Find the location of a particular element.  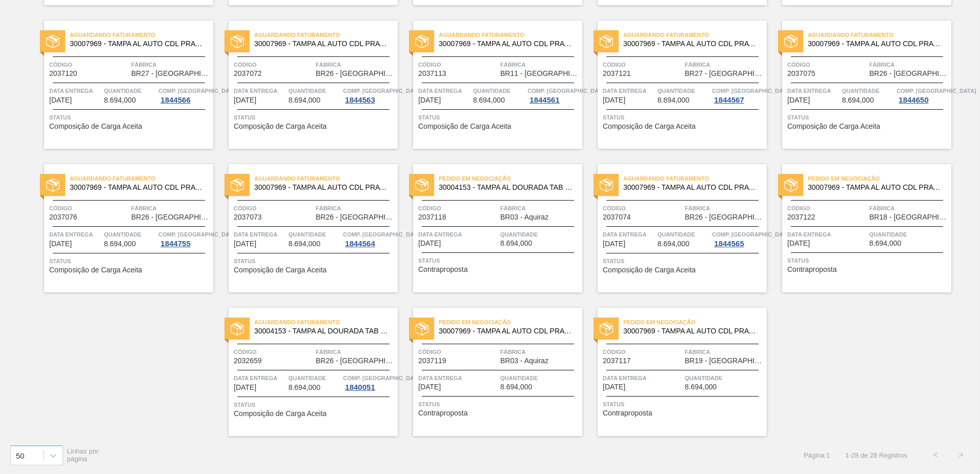

div: 1844650 is located at coordinates (914, 100).